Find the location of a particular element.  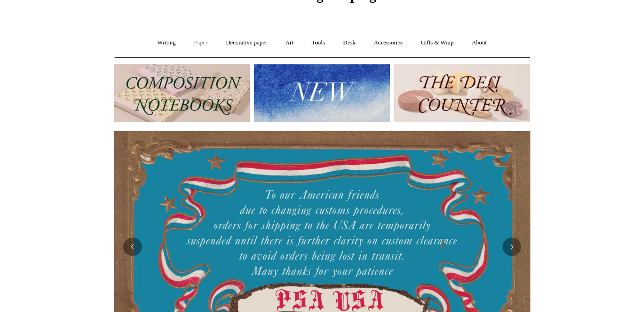

a: Desk is located at coordinates (349, 43).